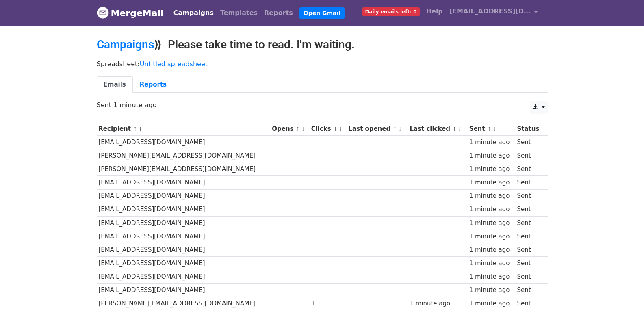 The height and width of the screenshot is (314, 644). Describe the element at coordinates (391, 11) in the screenshot. I see `a: Daily emails left: 0` at that location.